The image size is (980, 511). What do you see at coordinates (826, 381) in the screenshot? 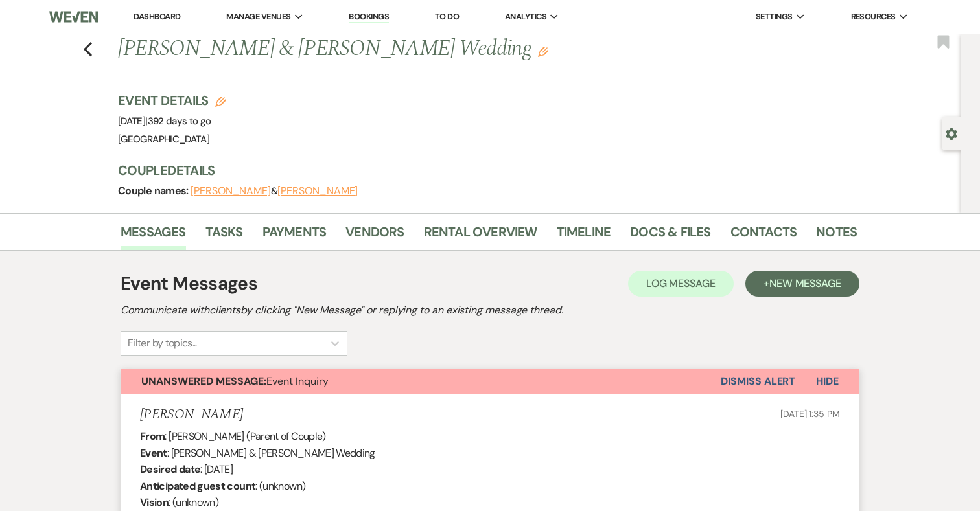
I see `button: Hide` at bounding box center [826, 381].